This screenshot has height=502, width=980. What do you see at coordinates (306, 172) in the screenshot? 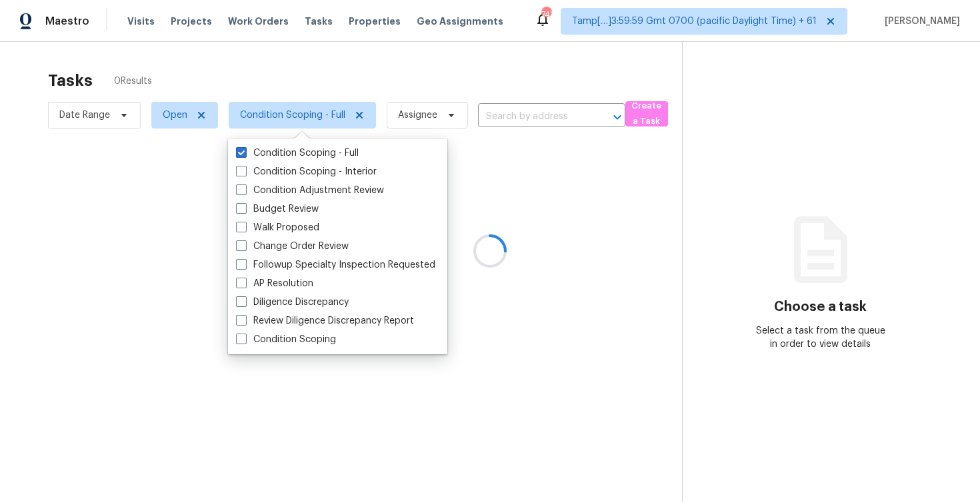
I see `label: Condition Scoping - Interior` at bounding box center [306, 172].